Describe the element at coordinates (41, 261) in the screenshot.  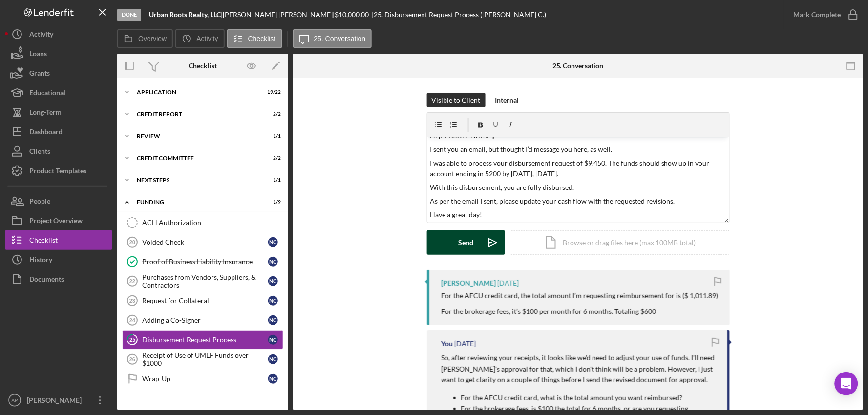
I see `div: History` at that location.